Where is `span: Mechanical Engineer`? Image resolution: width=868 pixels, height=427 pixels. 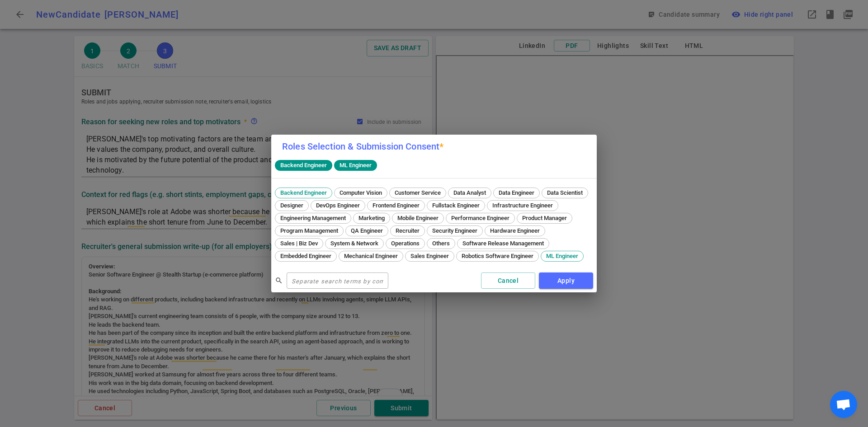
span: Mechanical Engineer is located at coordinates (371, 256).